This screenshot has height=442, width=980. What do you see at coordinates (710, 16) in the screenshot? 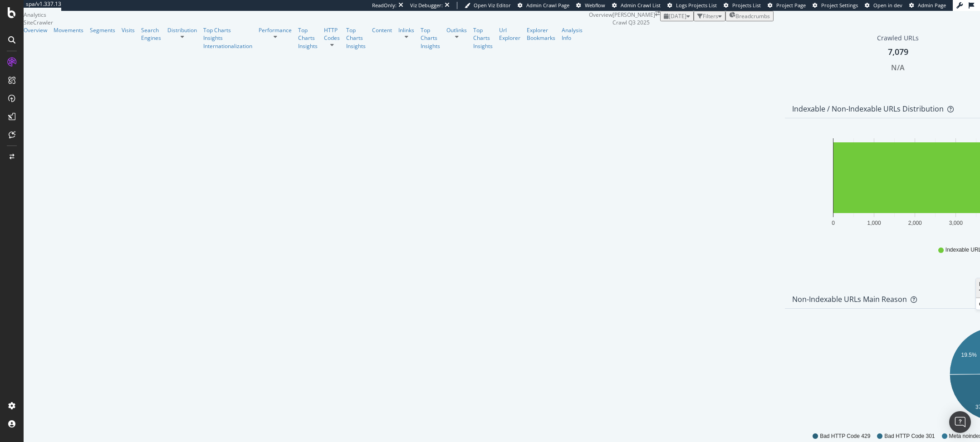
I see `div: Filters` at bounding box center [710, 16].